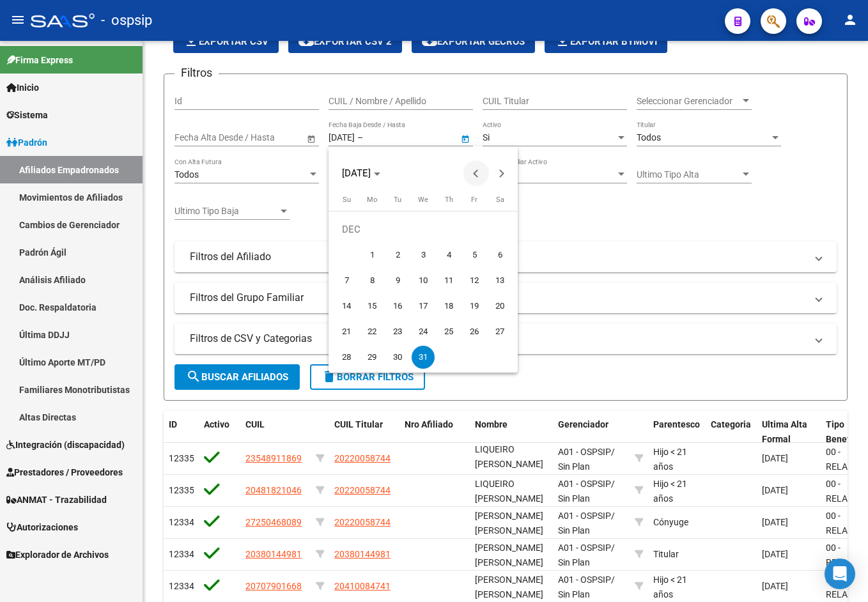 Image resolution: width=868 pixels, height=602 pixels. Describe the element at coordinates (372, 332) in the screenshot. I see `span: 22` at that location.